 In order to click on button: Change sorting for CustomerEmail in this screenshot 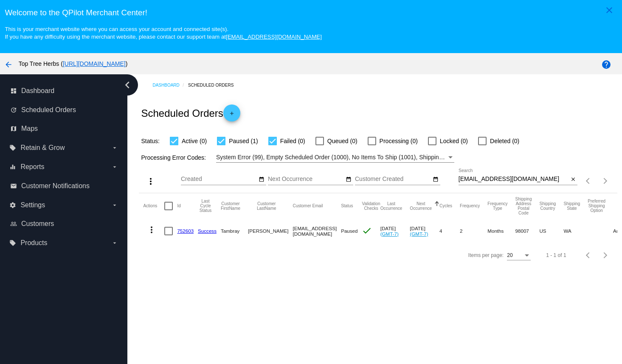, I will do `click(308, 206)`.